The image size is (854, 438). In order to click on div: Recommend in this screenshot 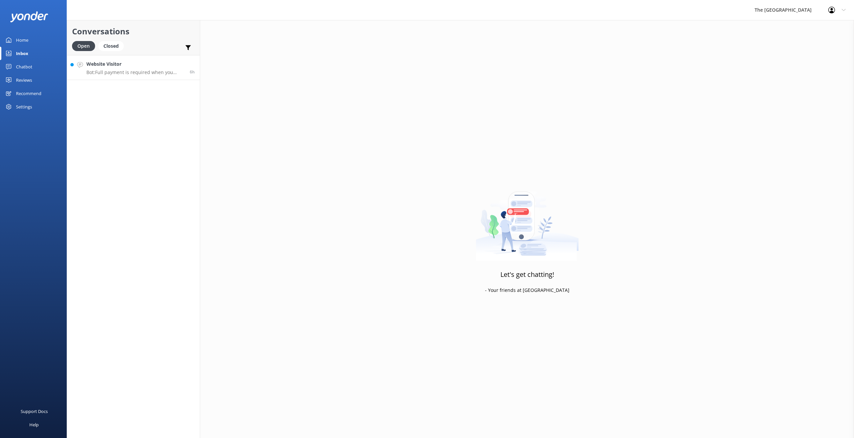, I will do `click(29, 93)`.